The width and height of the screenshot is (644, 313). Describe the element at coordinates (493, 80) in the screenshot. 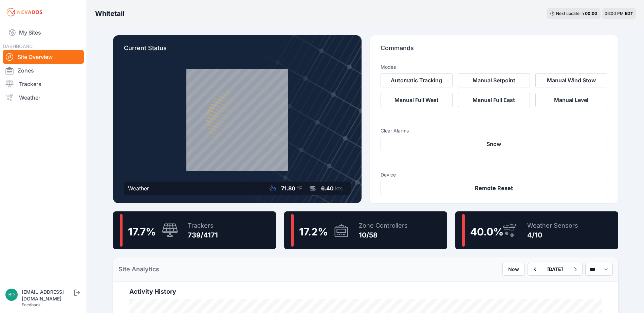

I see `button: Manual Setpoint` at that location.